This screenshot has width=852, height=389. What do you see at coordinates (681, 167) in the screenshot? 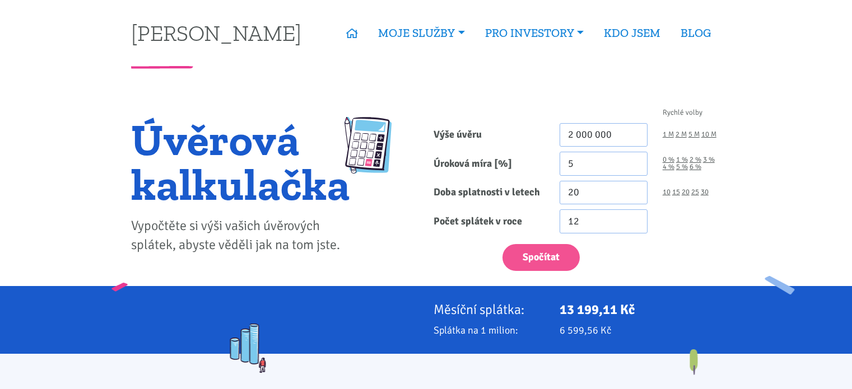
I see `a: 5 %` at bounding box center [681, 167].